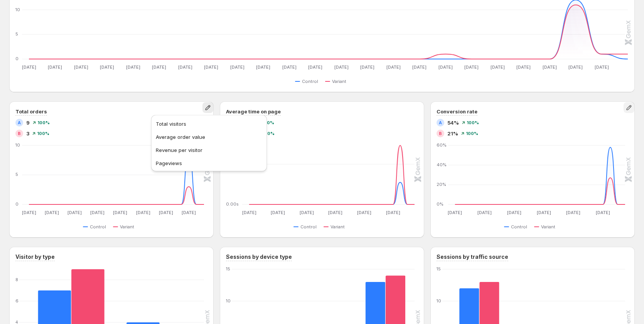 The width and height of the screenshot is (644, 324). I want to click on span: 9, so click(28, 122).